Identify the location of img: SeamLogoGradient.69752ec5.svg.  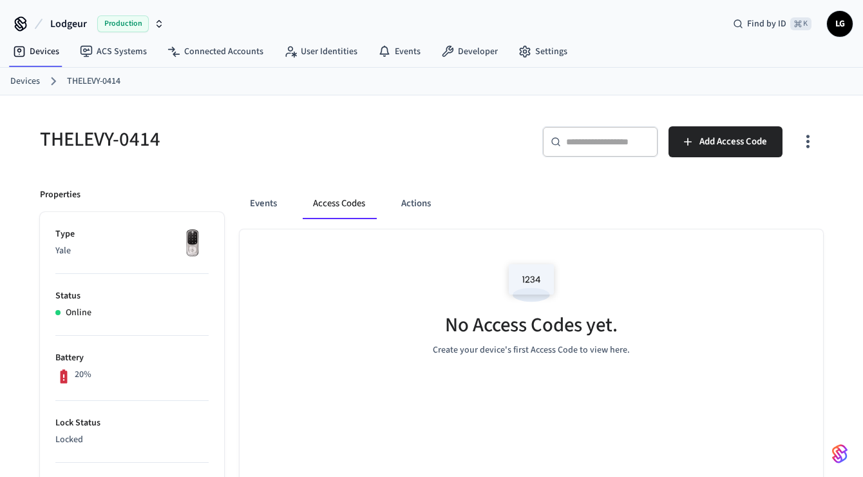
(840, 454).